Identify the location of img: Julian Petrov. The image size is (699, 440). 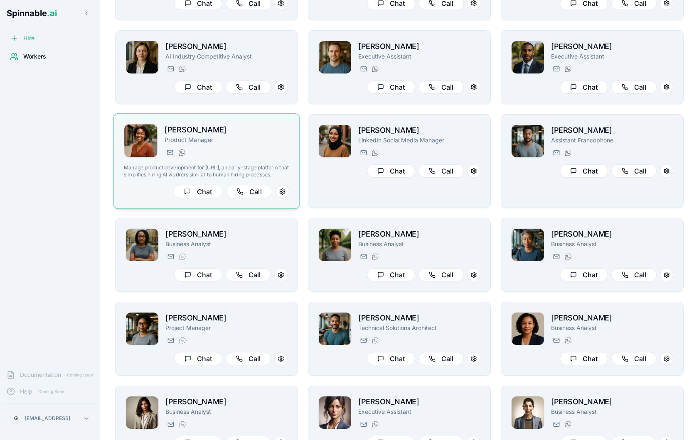
(335, 57).